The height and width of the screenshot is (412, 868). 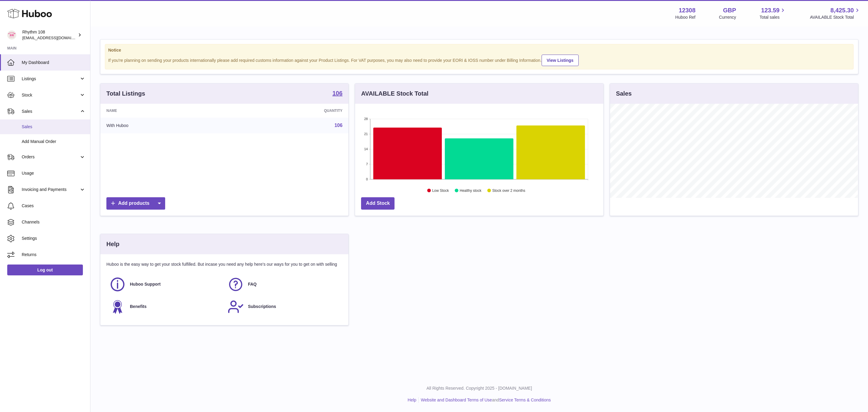 I want to click on span: Settings, so click(x=54, y=238).